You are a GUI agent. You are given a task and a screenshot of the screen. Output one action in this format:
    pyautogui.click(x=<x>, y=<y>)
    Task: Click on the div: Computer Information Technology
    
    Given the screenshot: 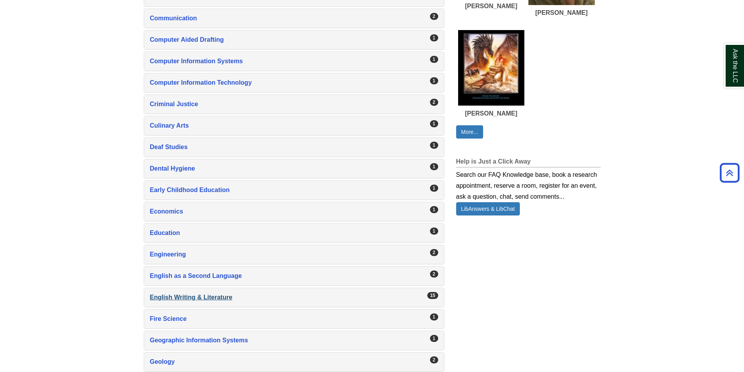 What is the action you would take?
    pyautogui.click(x=294, y=83)
    